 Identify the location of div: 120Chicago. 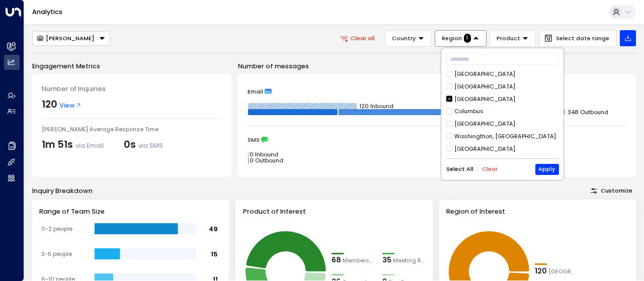
(556, 272).